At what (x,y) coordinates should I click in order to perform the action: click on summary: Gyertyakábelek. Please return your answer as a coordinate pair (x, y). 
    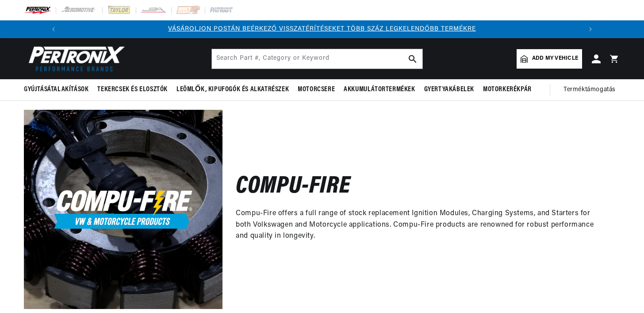
    Looking at the image, I should click on (449, 89).